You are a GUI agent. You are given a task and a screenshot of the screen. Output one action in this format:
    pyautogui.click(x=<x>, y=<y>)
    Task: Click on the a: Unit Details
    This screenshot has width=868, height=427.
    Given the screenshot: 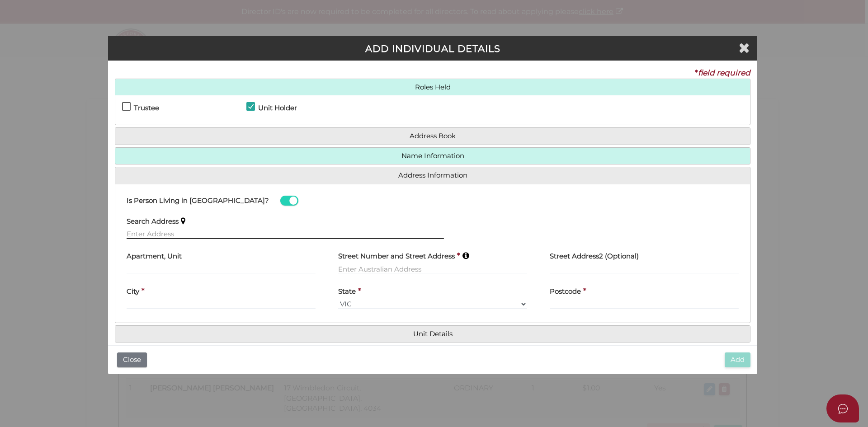 What is the action you would take?
    pyautogui.click(x=433, y=334)
    